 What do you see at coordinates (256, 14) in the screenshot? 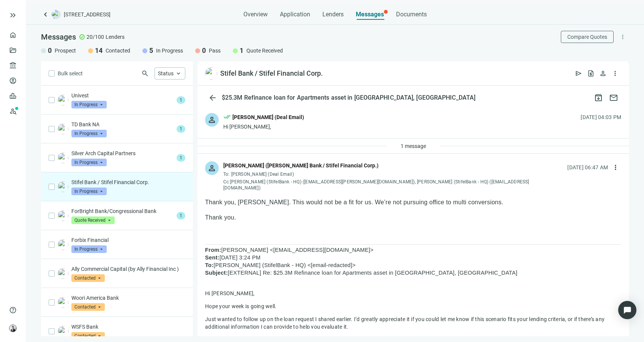
I see `span: Overview` at bounding box center [256, 14].